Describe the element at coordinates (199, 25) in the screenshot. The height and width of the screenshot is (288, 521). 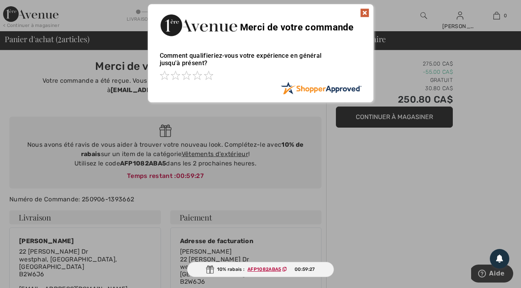
I see `img: Merci de votre commande` at that location.